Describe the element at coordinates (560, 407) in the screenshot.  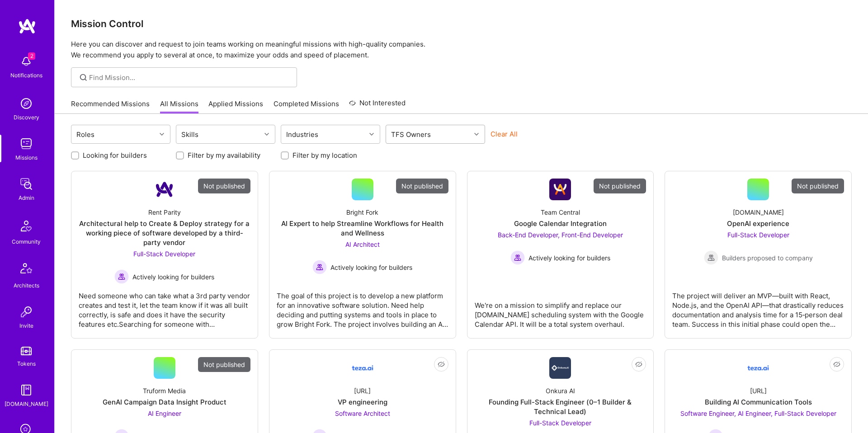
I see `div: Founding Full-Stack Engineer (0–1 Builder & Technical Lead)` at that location.